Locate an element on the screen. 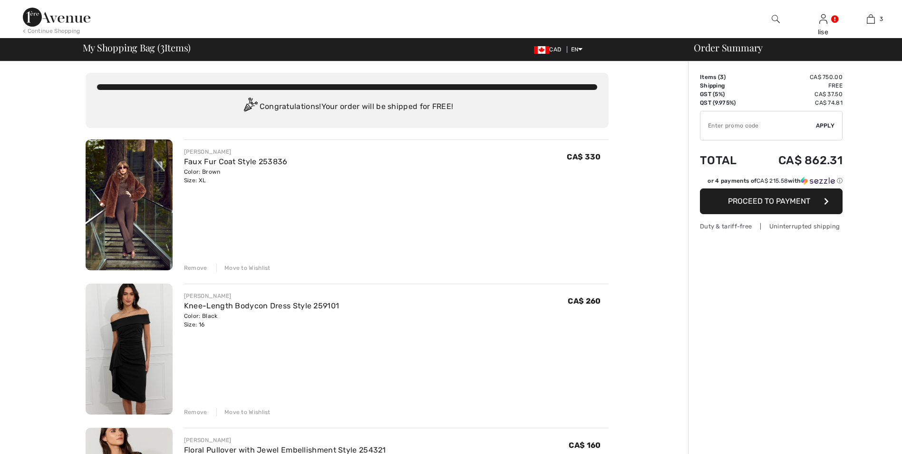 This screenshot has height=454, width=902. img: Sezzle is located at coordinates (818, 181).